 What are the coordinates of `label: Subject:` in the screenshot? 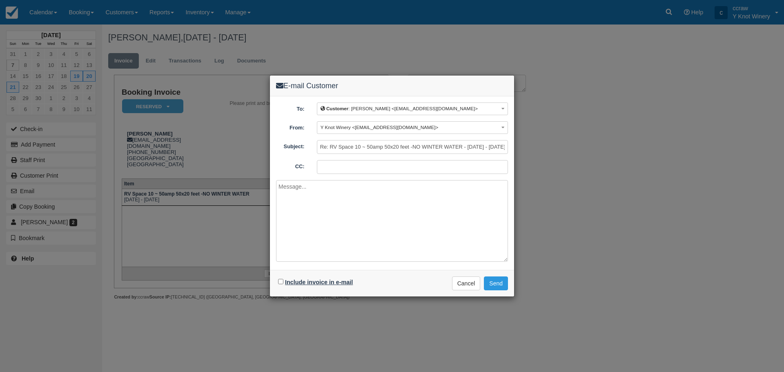 It's located at (290, 145).